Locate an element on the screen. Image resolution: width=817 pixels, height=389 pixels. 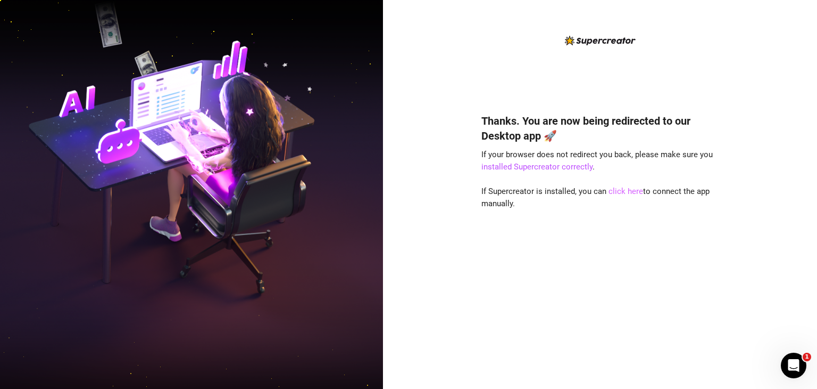
a: installed Supercreator correctly is located at coordinates (537, 167).